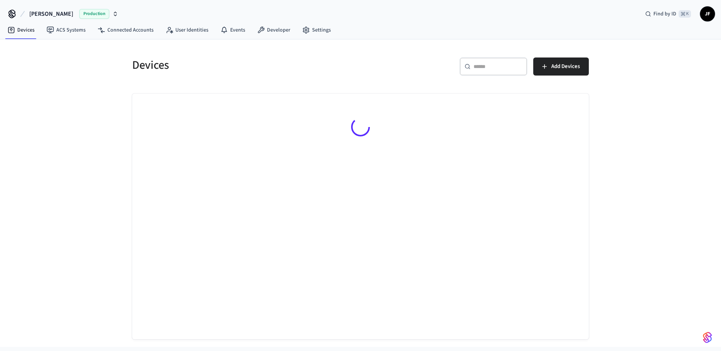 Image resolution: width=721 pixels, height=351 pixels. I want to click on div: Find by ID⌘ K, so click(668, 14).